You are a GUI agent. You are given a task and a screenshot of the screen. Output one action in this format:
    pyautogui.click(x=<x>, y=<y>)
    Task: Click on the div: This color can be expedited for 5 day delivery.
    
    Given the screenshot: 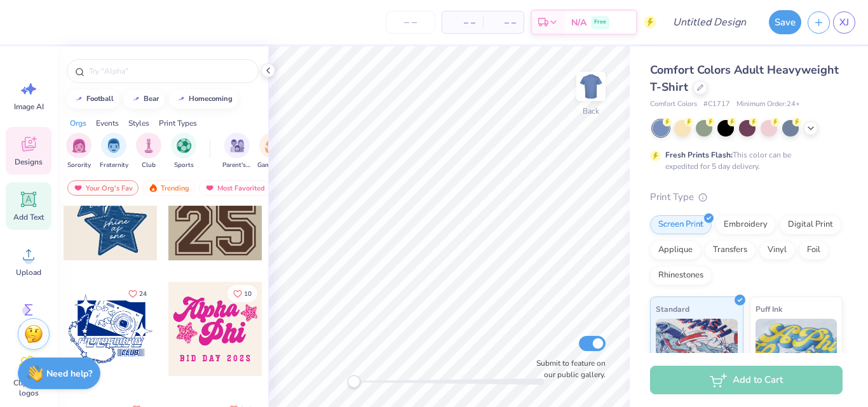 What is the action you would take?
    pyautogui.click(x=743, y=160)
    